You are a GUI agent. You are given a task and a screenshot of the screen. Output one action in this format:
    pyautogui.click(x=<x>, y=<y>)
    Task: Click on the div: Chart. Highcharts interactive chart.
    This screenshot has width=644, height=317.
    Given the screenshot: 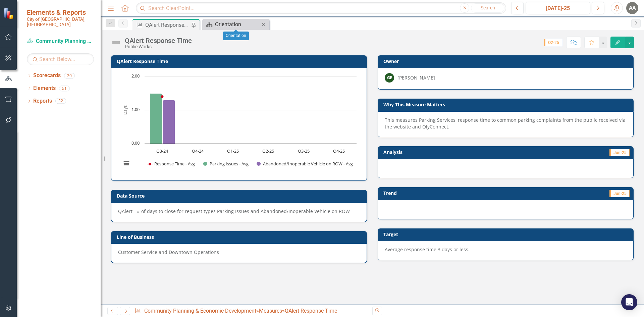 What is the action you would take?
    pyautogui.click(x=239, y=123)
    